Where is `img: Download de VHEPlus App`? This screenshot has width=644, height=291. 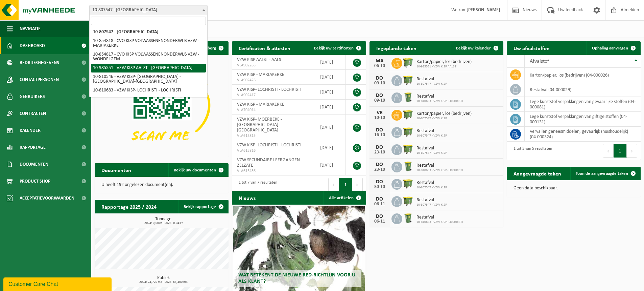 img: Download de VHEPlus App is located at coordinates (161, 105).